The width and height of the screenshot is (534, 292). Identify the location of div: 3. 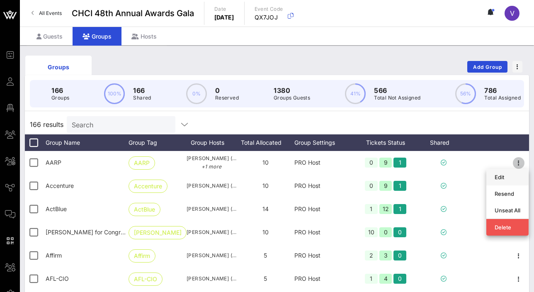
(385, 255).